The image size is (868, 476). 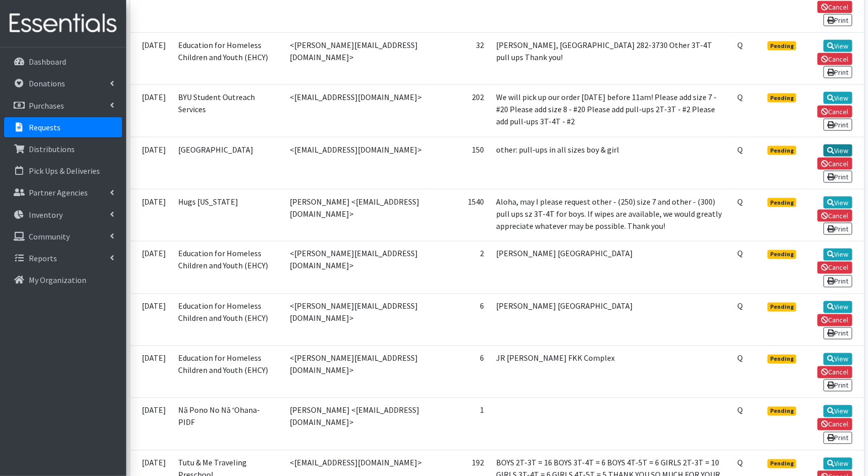 I want to click on img: HumanEssentials, so click(x=63, y=23).